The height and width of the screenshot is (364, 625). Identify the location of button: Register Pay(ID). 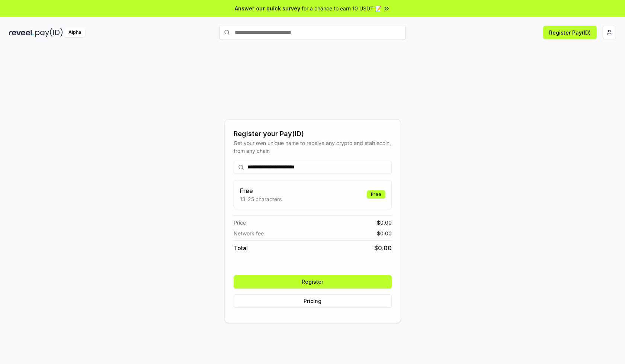
(570, 32).